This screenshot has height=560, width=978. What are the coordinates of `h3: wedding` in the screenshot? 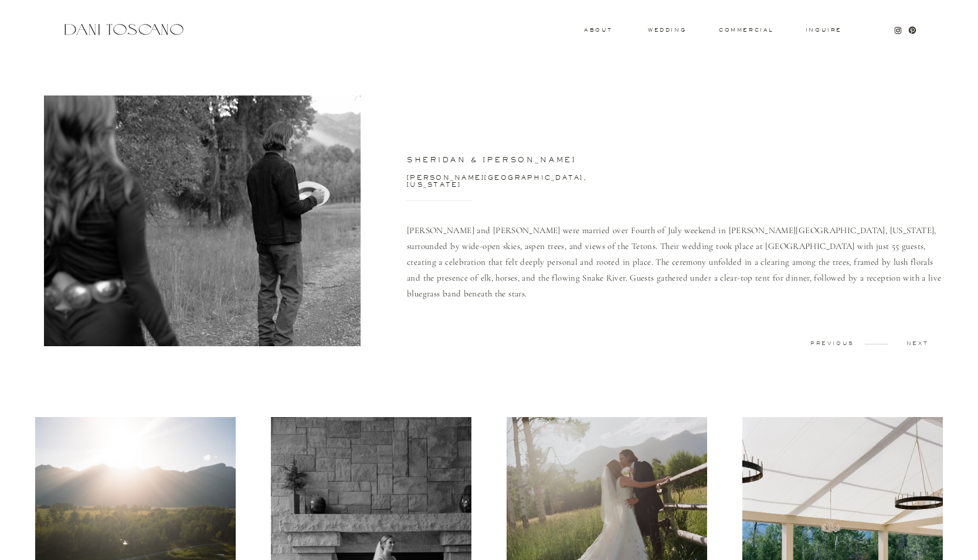 It's located at (667, 29).